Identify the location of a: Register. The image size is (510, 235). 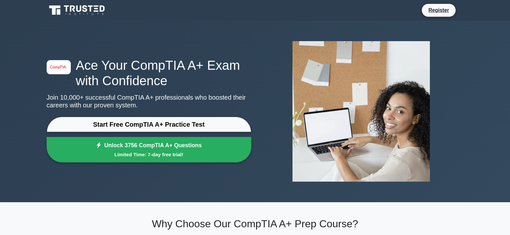
(438, 10).